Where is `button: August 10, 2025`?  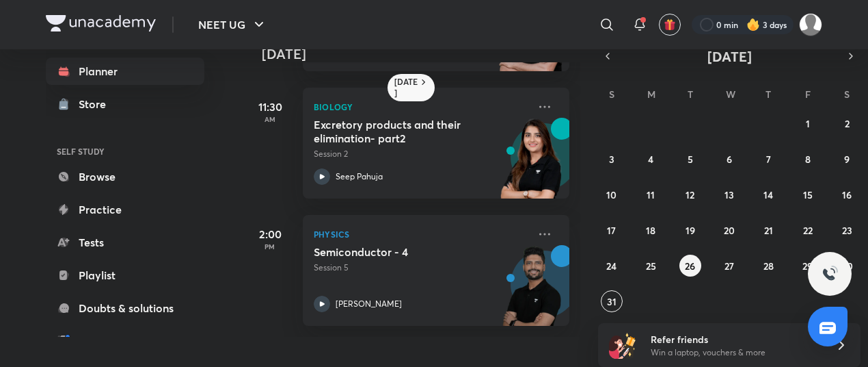 button: August 10, 2025 is located at coordinates (611, 195).